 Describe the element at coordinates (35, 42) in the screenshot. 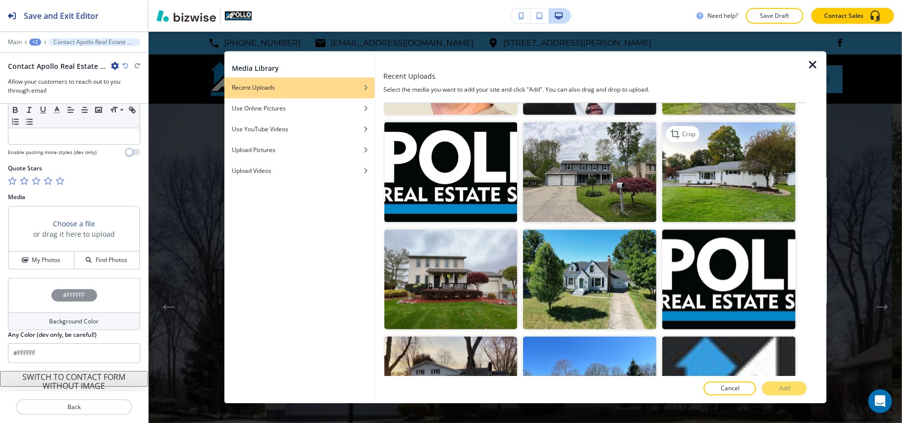

I see `div: +2` at that location.